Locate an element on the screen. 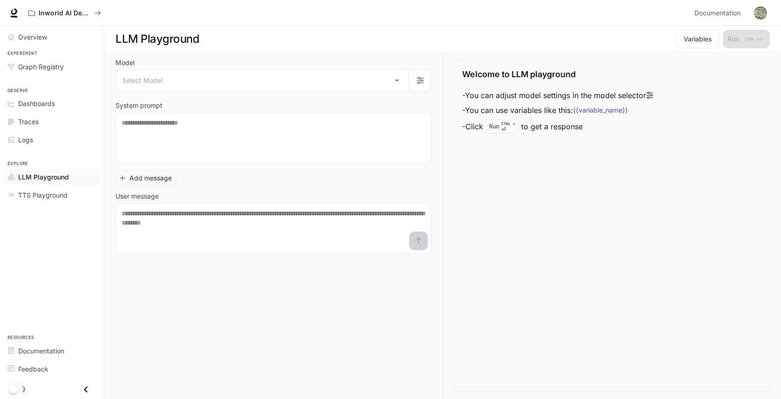  a: Logs is located at coordinates (52, 140).